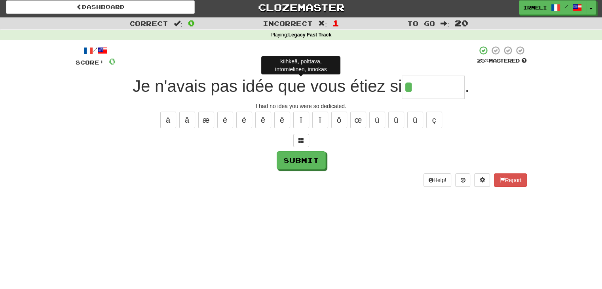 The image size is (602, 289). Describe the element at coordinates (358, 120) in the screenshot. I see `button: œ` at that location.